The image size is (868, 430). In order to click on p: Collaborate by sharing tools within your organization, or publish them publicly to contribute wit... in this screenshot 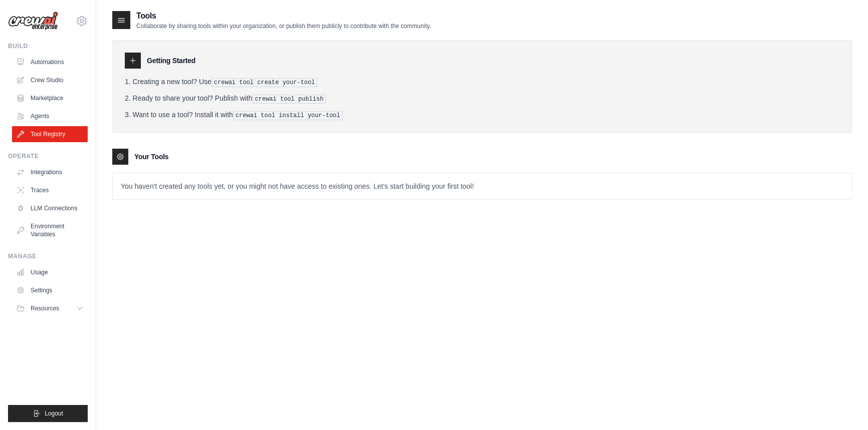, I will do `click(284, 26)`.